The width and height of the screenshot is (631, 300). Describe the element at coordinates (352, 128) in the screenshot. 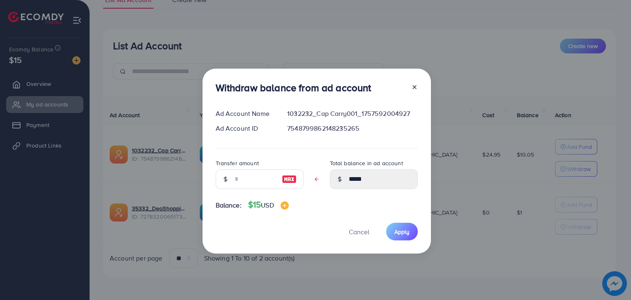

I see `div: 7548799862148235265` at that location.